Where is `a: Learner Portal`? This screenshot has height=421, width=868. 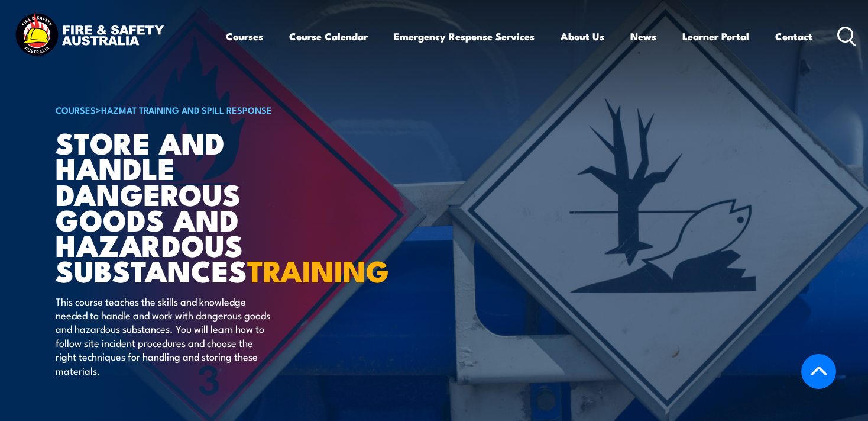 a: Learner Portal is located at coordinates (715, 36).